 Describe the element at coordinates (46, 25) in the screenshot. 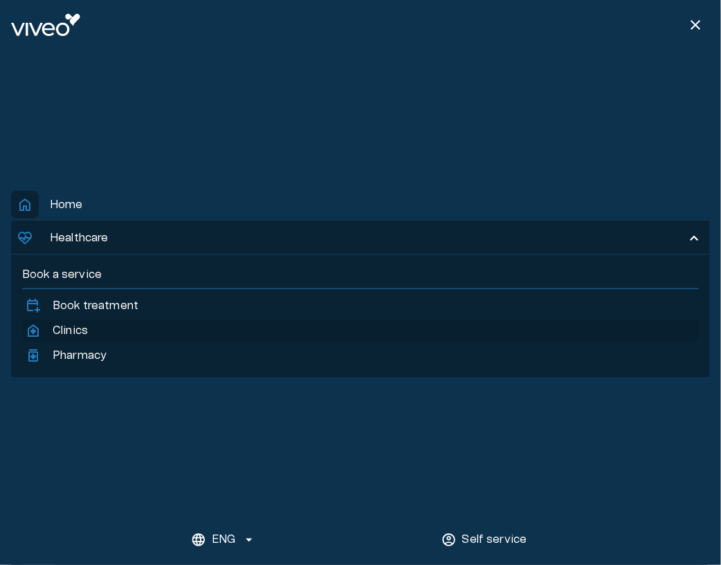

I see `img: Viveo logo` at that location.